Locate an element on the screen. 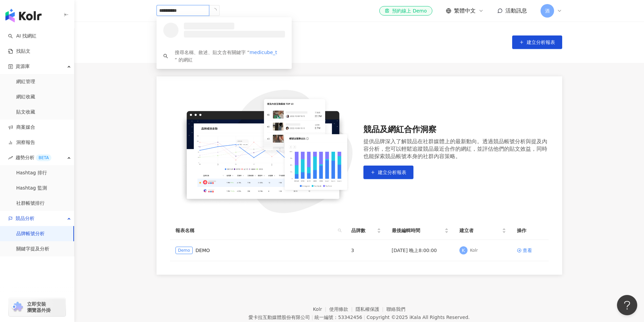  span: loading is located at coordinates (214, 10).